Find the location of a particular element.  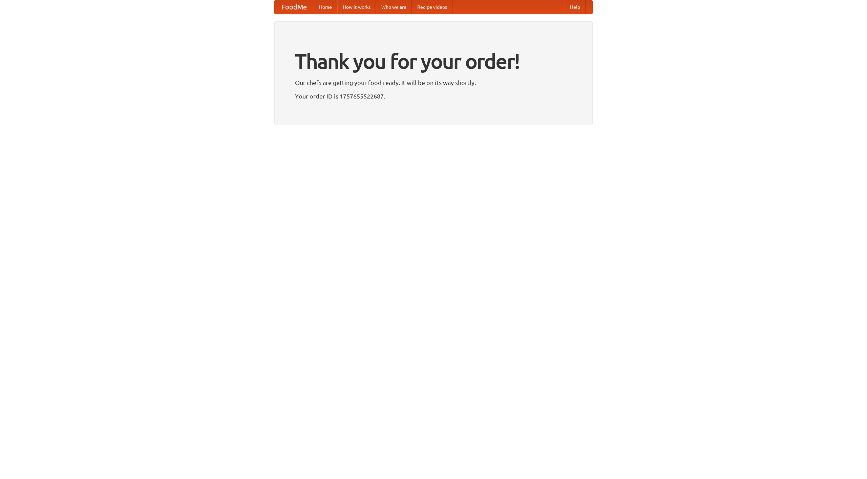

a: Recipe videos is located at coordinates (432, 7).